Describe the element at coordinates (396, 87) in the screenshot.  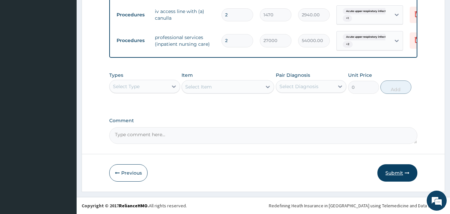
I see `button: Add` at that location.